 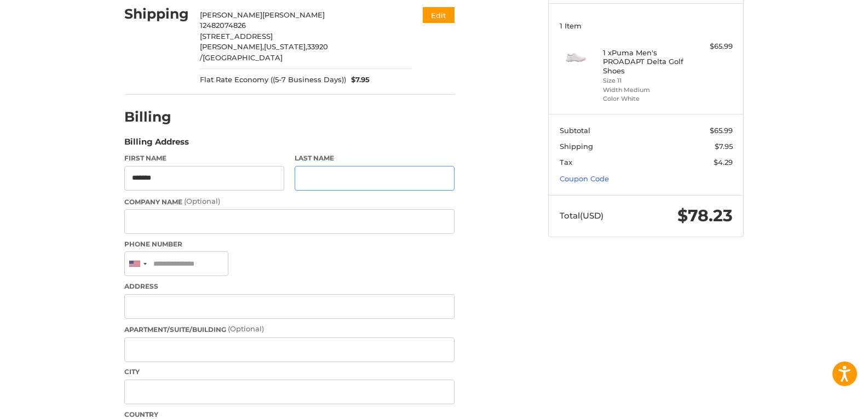 What do you see at coordinates (575, 131) in the screenshot?
I see `span: Subtotal` at bounding box center [575, 131].